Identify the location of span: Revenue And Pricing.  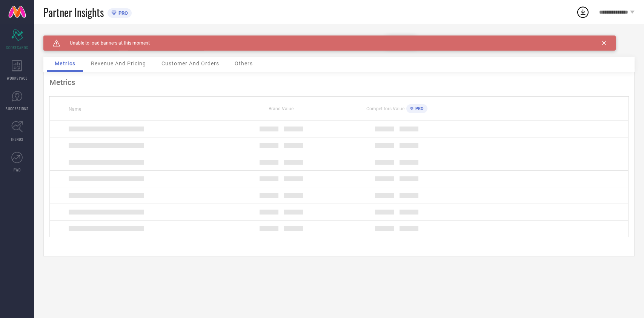
(119, 63).